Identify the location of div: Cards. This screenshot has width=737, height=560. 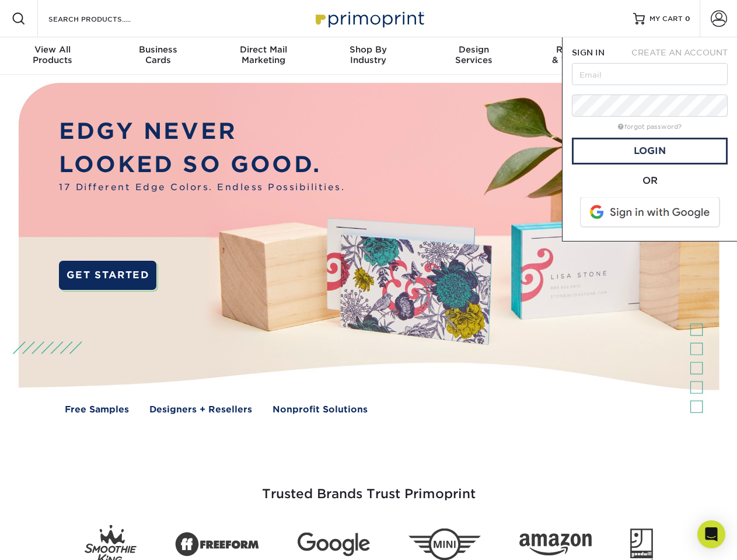
(157, 55).